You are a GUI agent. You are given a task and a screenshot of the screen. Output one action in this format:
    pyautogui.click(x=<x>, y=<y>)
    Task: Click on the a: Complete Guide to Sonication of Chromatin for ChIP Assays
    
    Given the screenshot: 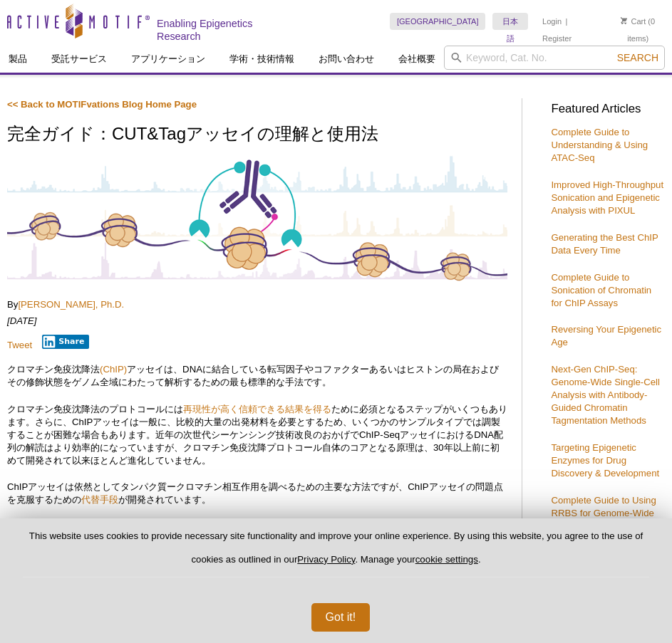 What is the action you would take?
    pyautogui.click(x=601, y=290)
    